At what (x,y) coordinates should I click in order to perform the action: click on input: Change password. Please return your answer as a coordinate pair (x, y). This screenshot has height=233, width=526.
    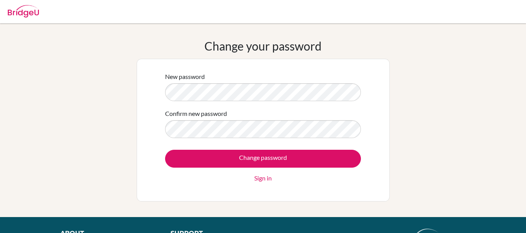
    Looking at the image, I should click on (263, 159).